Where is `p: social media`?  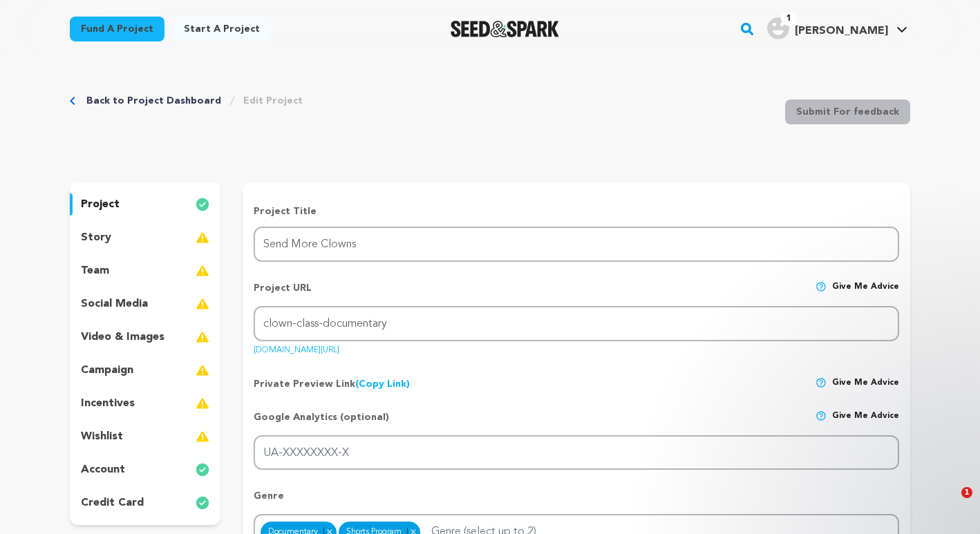
p: social media is located at coordinates (114, 303).